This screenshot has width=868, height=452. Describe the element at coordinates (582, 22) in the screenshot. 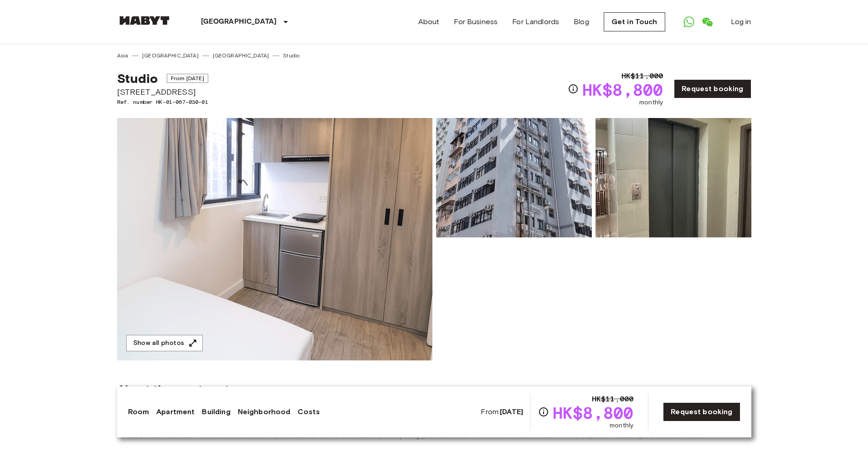

I see `a: Blog` at that location.